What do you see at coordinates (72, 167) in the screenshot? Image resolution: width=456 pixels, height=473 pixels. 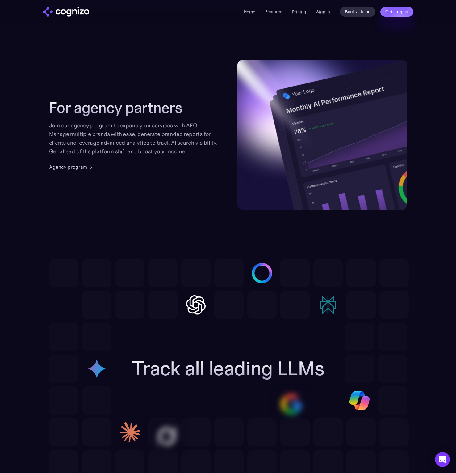 I see `a: Agency program` at bounding box center [72, 167].